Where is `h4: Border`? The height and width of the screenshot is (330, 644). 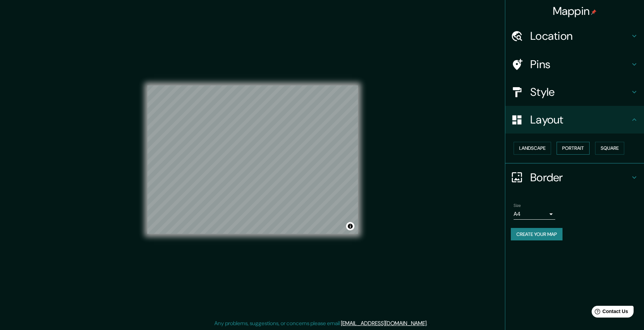 h4: Border is located at coordinates (580, 177).